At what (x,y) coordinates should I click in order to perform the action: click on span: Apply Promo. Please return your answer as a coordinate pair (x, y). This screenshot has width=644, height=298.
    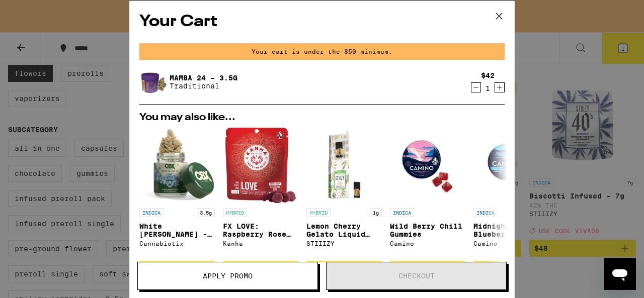
    Looking at the image, I should click on (227, 276).